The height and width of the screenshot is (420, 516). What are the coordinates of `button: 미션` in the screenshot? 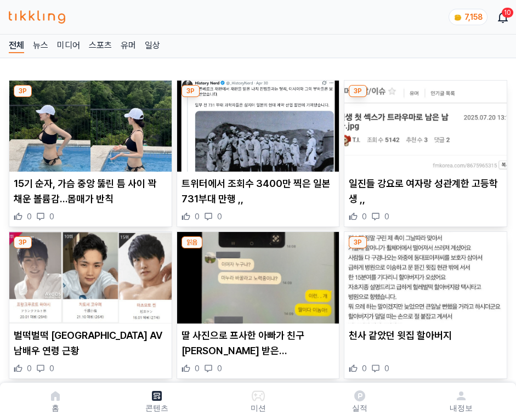 It's located at (258, 401).